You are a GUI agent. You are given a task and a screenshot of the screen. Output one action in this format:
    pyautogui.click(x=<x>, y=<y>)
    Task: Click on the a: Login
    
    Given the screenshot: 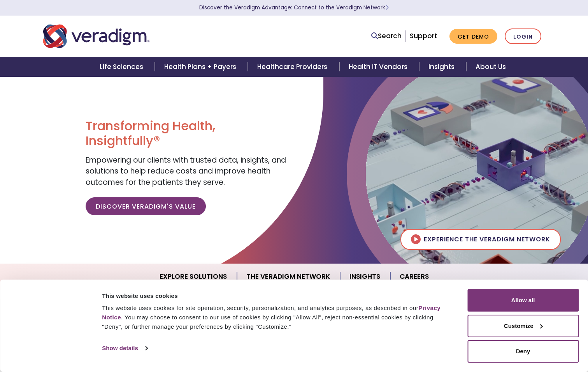 What is the action you would take?
    pyautogui.click(x=523, y=36)
    